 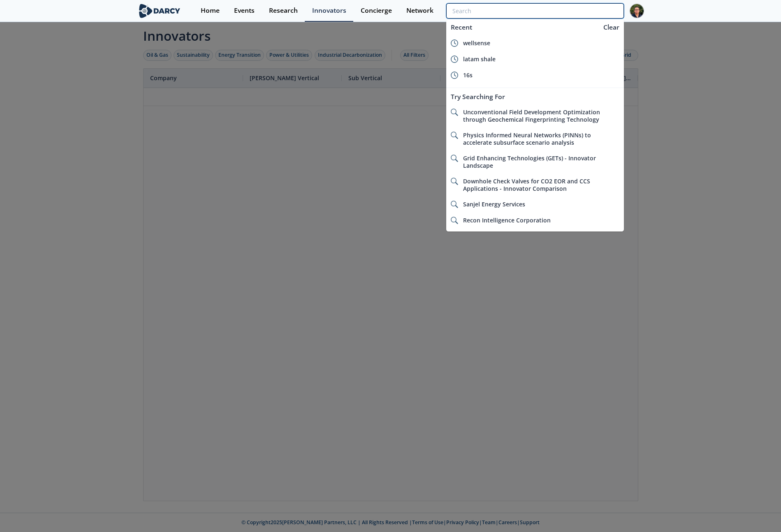 What do you see at coordinates (479, 59) in the screenshot?
I see `span: latam shale` at bounding box center [479, 59].